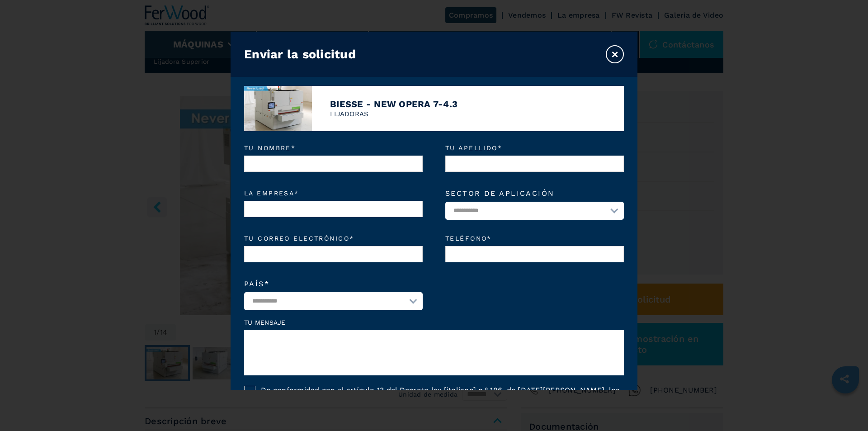 The image size is (868, 431). What do you see at coordinates (278, 108) in the screenshot?
I see `img: image` at bounding box center [278, 108].